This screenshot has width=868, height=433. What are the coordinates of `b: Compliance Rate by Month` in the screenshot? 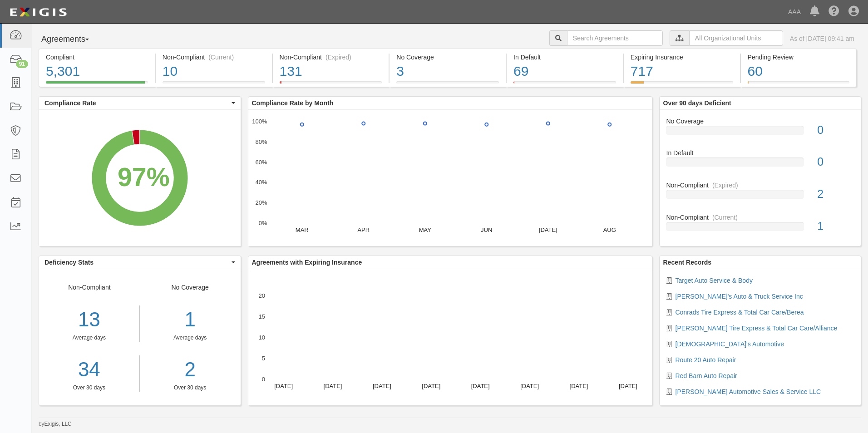 It's located at (293, 103).